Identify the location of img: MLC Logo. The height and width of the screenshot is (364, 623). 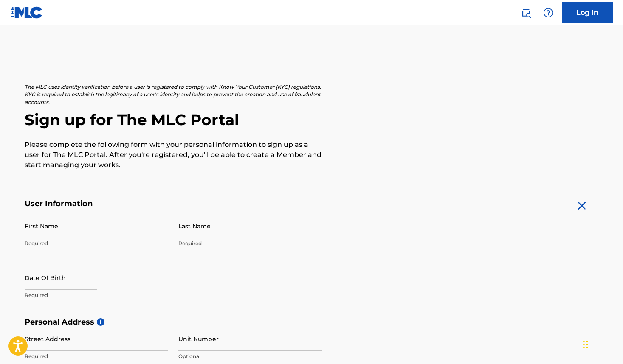
(27, 13).